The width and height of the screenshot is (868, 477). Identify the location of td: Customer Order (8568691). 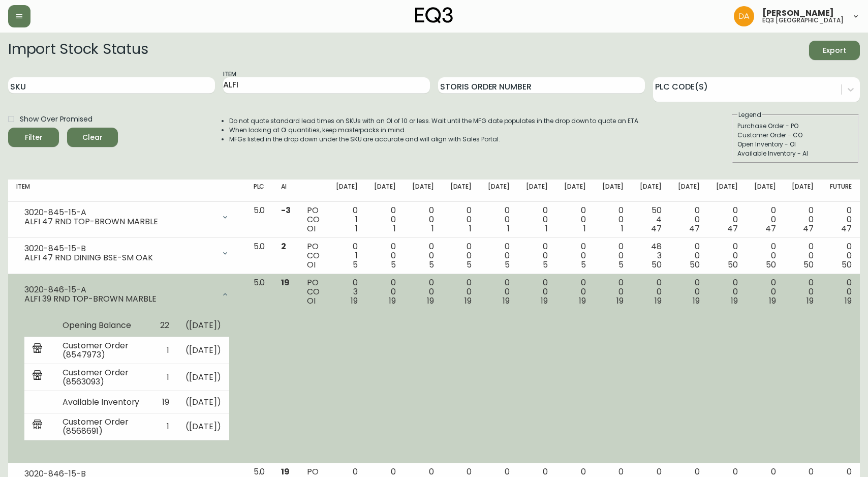
(103, 427).